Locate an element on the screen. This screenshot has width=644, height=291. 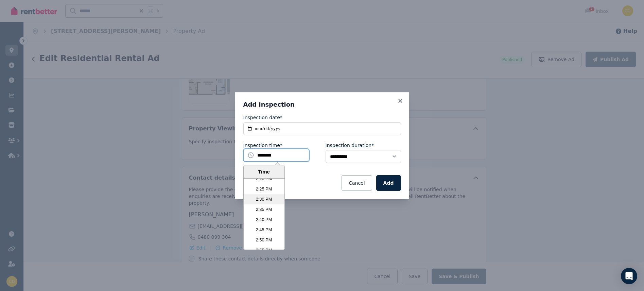
li: 2:45 PM is located at coordinates (264, 230).